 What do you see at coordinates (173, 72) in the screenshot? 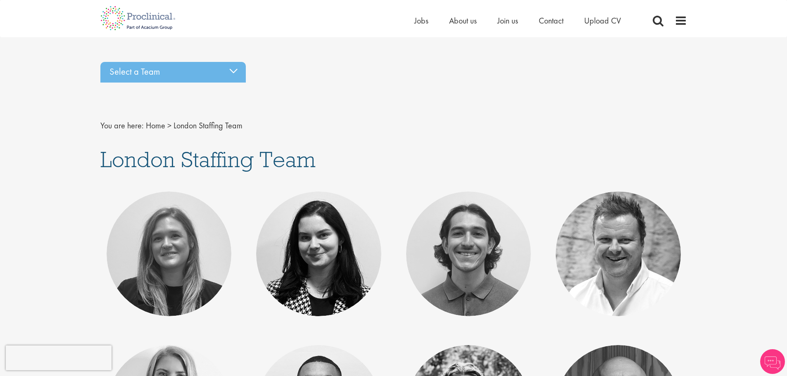
I see `div: Select a Team` at bounding box center [173, 72].